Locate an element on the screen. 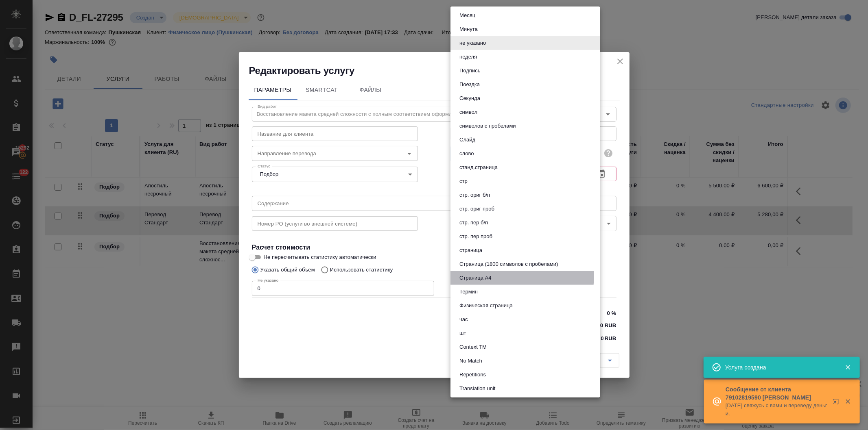 The width and height of the screenshot is (868, 430). button: не указано is located at coordinates (472, 43).